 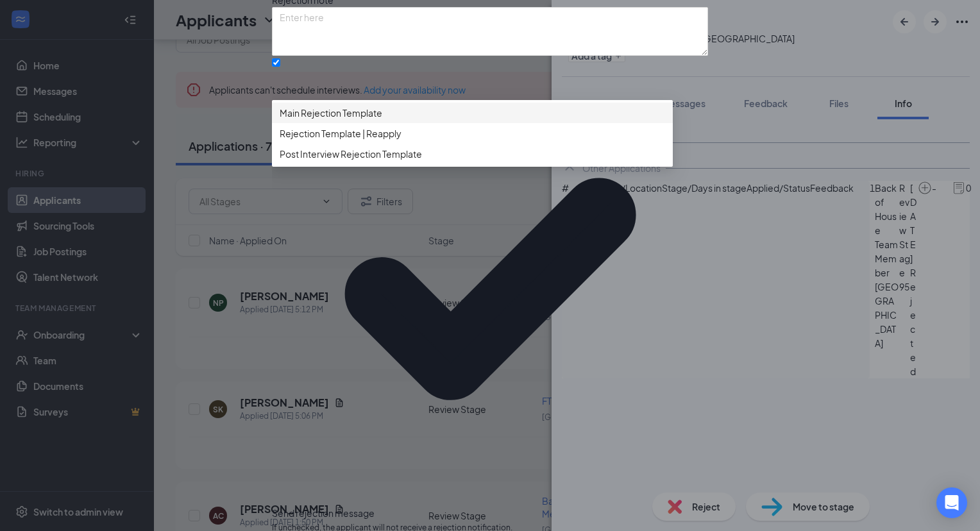 I want to click on span: Rejection Template | Reapply, so click(x=340, y=133).